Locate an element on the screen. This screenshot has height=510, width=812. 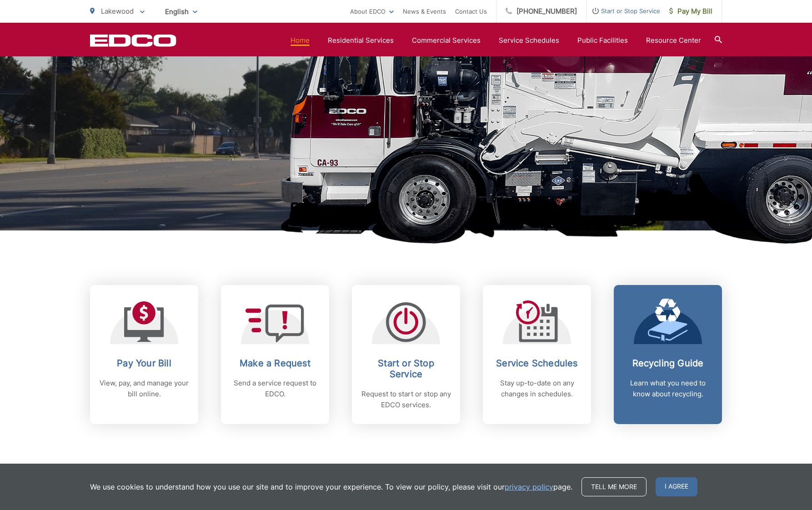
h2: Recycling Guide is located at coordinates (668, 364).